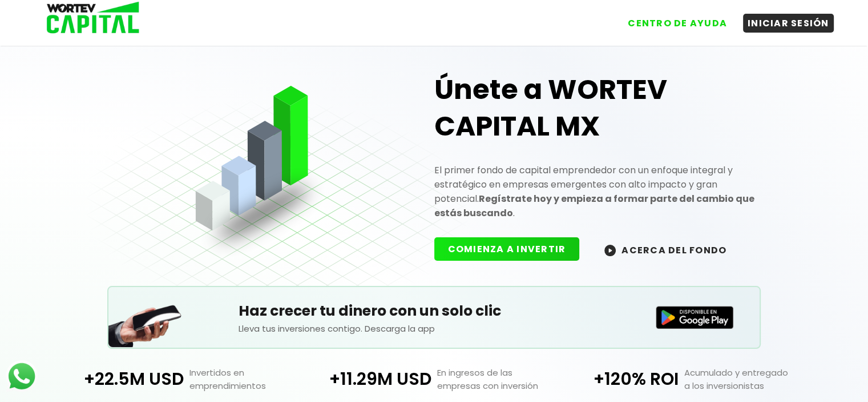  Describe the element at coordinates (495, 379) in the screenshot. I see `p: En ingresos de las empresas con inversión` at that location.